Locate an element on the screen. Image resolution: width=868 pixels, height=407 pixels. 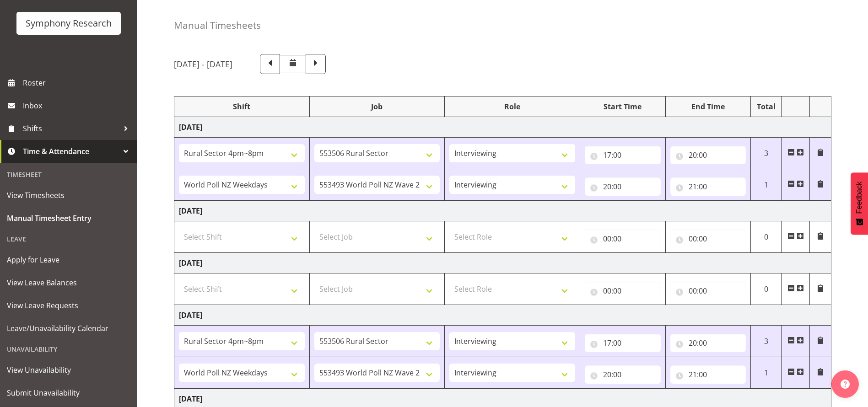
div: Symphony Research is located at coordinates (69, 23).